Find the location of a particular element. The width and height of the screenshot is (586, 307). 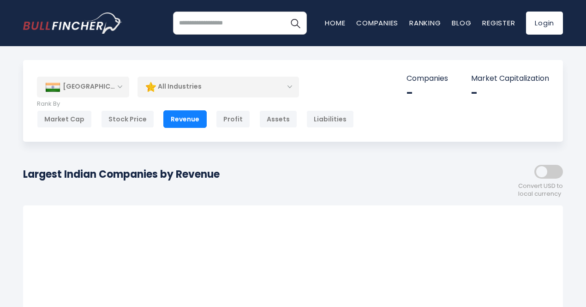

div: Market Cap is located at coordinates (64, 119).